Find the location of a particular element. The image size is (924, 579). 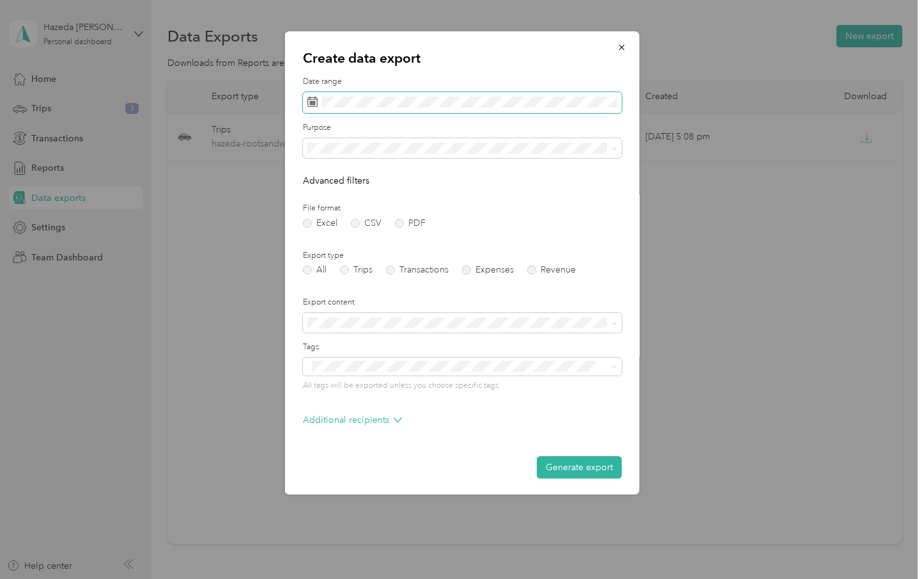

label: Excel is located at coordinates (320, 223).